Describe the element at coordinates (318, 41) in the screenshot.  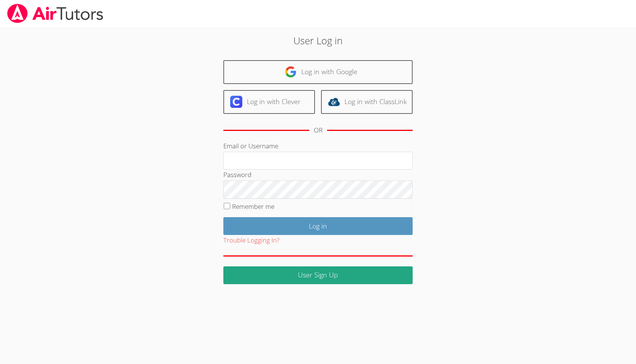
I see `h2: User Log in` at that location.